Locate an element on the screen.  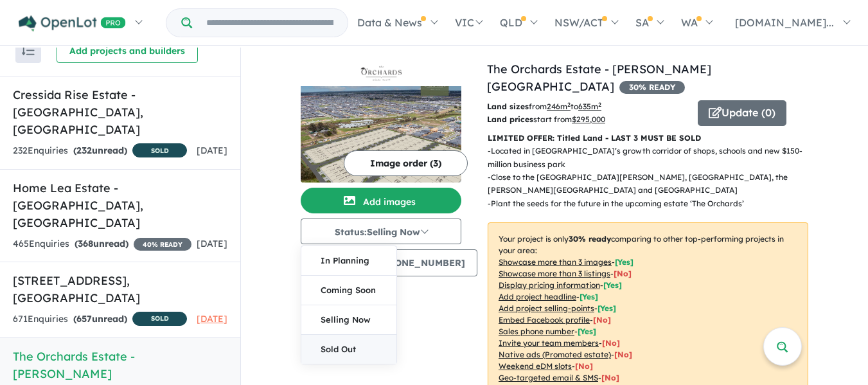
span: to is located at coordinates (586, 106).